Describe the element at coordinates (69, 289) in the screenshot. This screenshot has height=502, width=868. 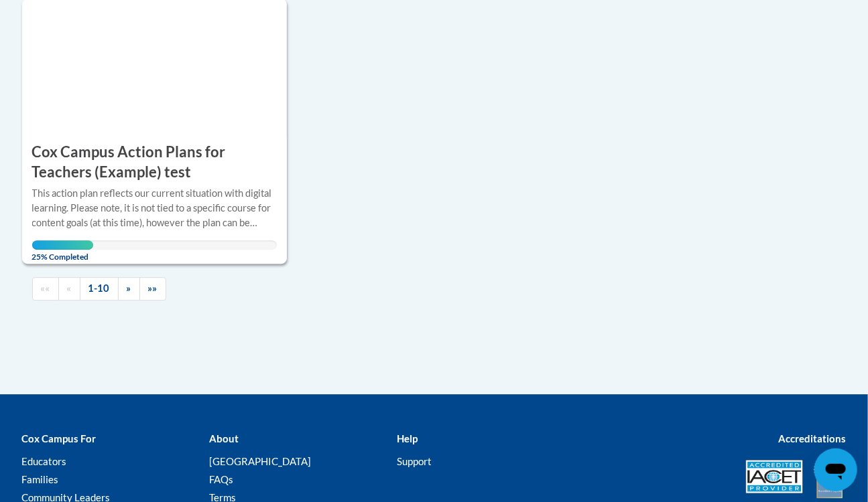
I see `a: Previous` at that location.